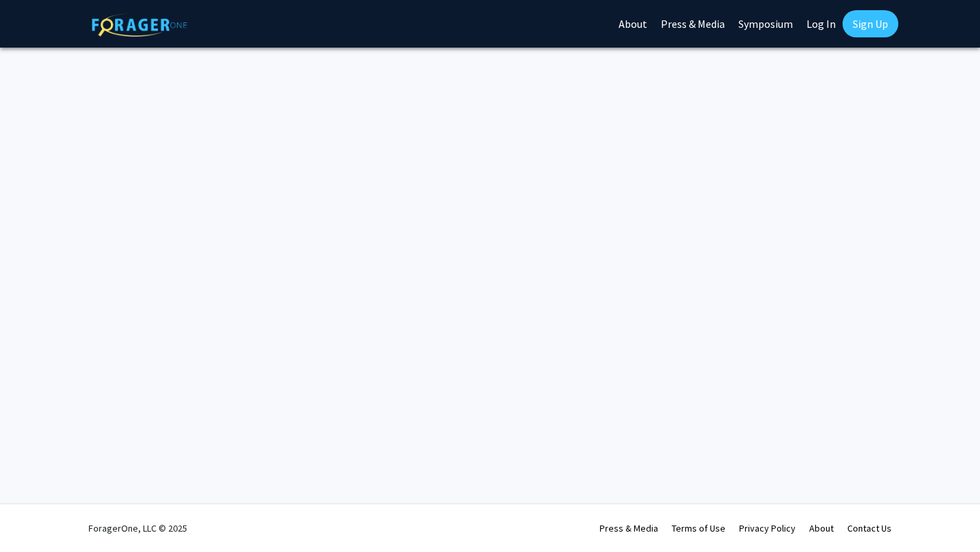  I want to click on a: Contact Us, so click(869, 529).